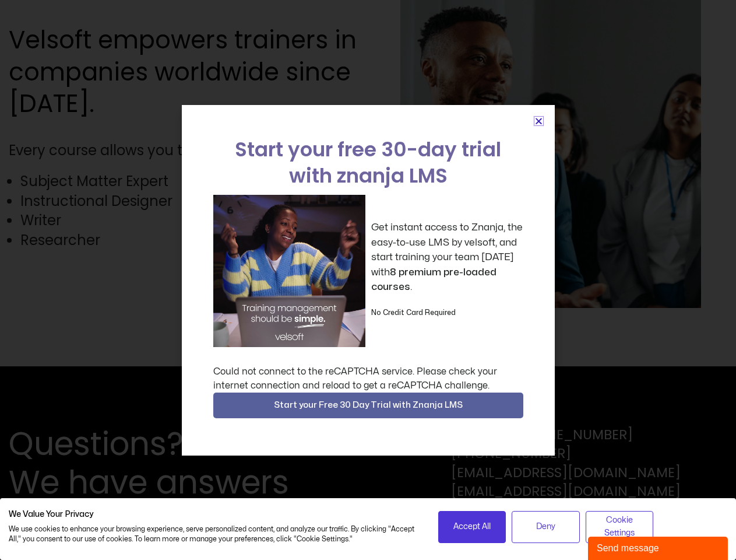 This screenshot has height=560, width=736. What do you see at coordinates (539, 120) in the screenshot?
I see `a: Close` at bounding box center [539, 120].